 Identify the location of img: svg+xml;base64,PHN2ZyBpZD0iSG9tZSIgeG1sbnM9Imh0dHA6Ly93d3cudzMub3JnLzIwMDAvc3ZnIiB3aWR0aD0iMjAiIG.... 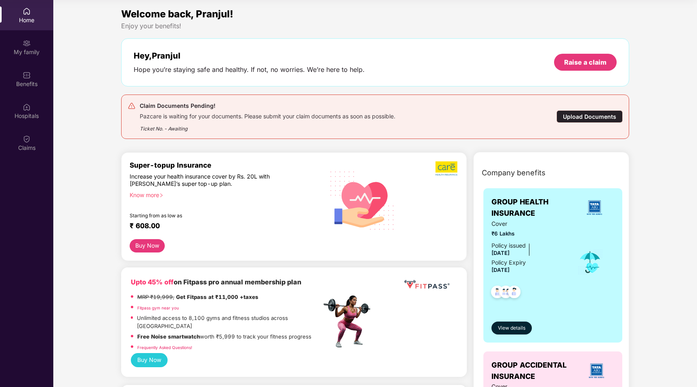
(27, 11).